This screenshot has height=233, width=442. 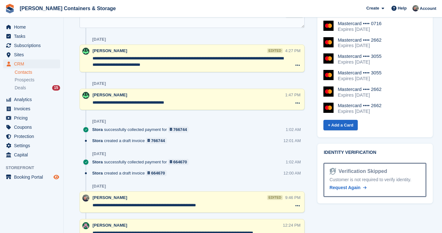 I want to click on span: Invoices, so click(x=33, y=109).